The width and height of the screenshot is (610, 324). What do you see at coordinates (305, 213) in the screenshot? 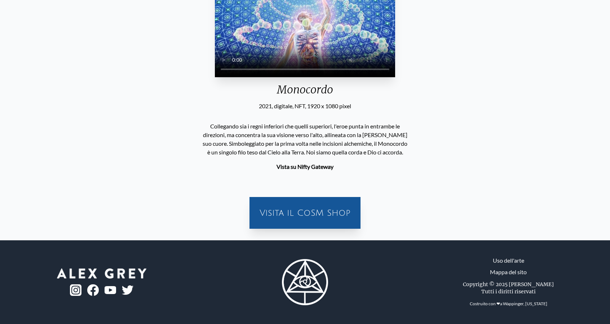
I see `font: Visita il CoSM Shop` at bounding box center [305, 213].